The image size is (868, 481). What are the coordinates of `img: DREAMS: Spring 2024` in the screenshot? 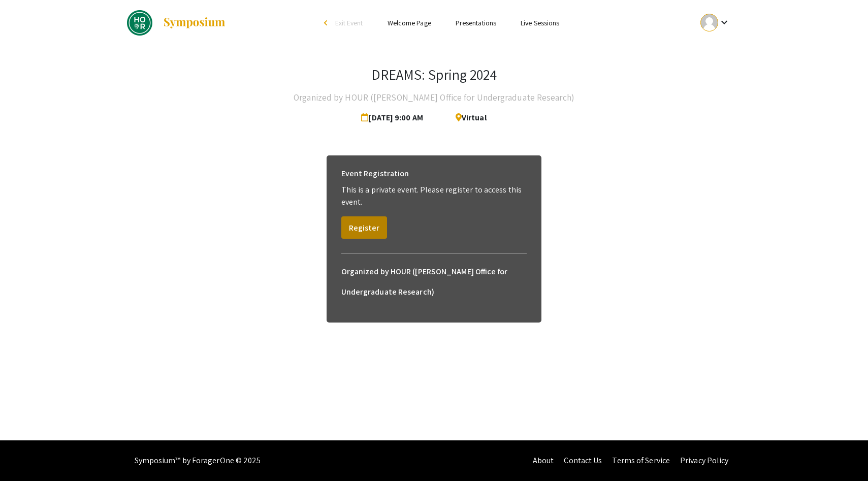 It's located at (139, 23).